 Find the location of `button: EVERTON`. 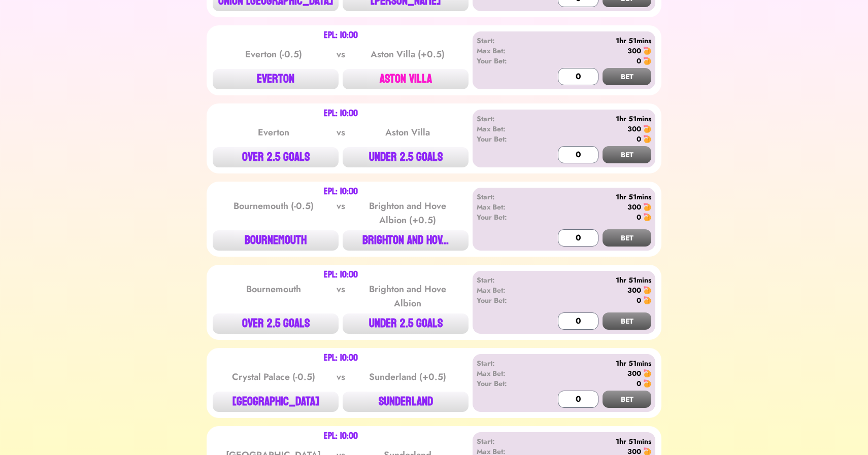

button: EVERTON is located at coordinates (276, 79).